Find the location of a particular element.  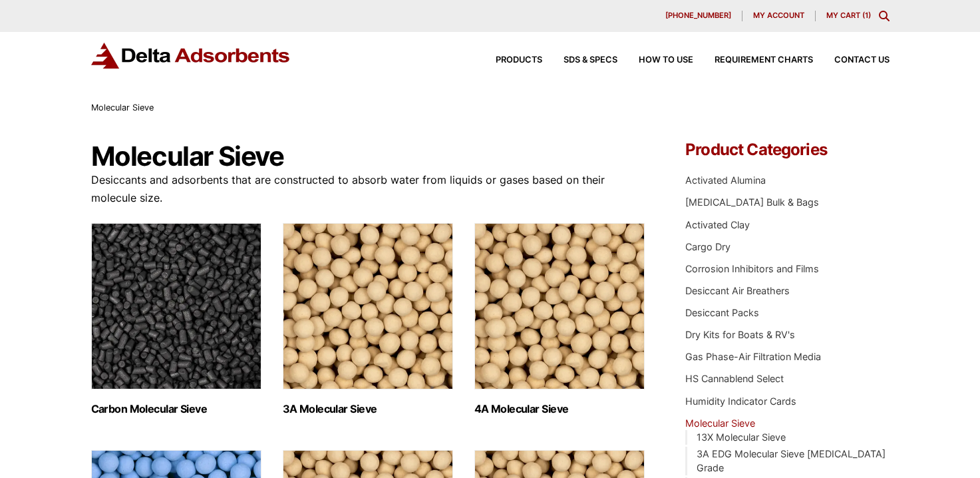

span: 1 is located at coordinates (866, 16).